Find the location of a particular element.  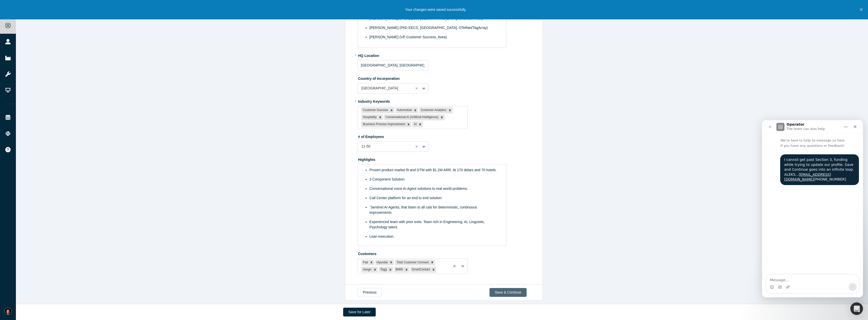

div: Hyundai is located at coordinates (382, 263).